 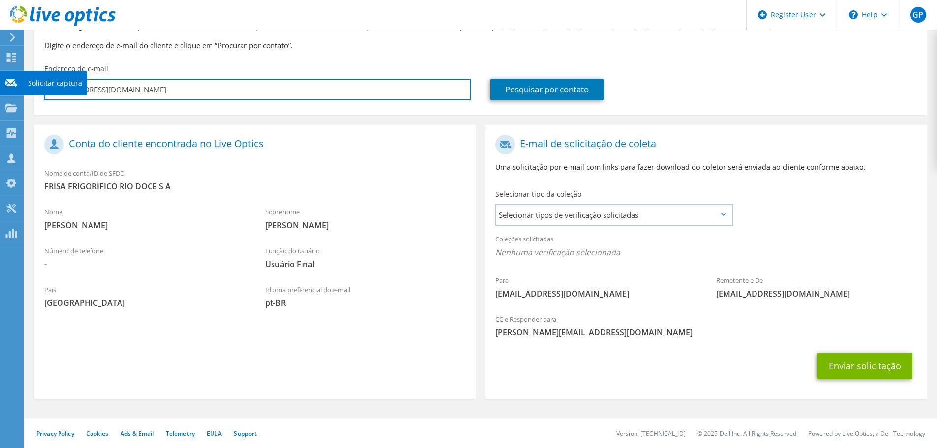 I want to click on a: EULA, so click(x=214, y=433).